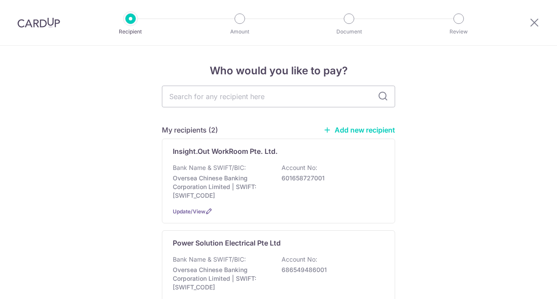  What do you see at coordinates (278, 97) in the screenshot?
I see `input: Search for any recipient here` at bounding box center [278, 97].